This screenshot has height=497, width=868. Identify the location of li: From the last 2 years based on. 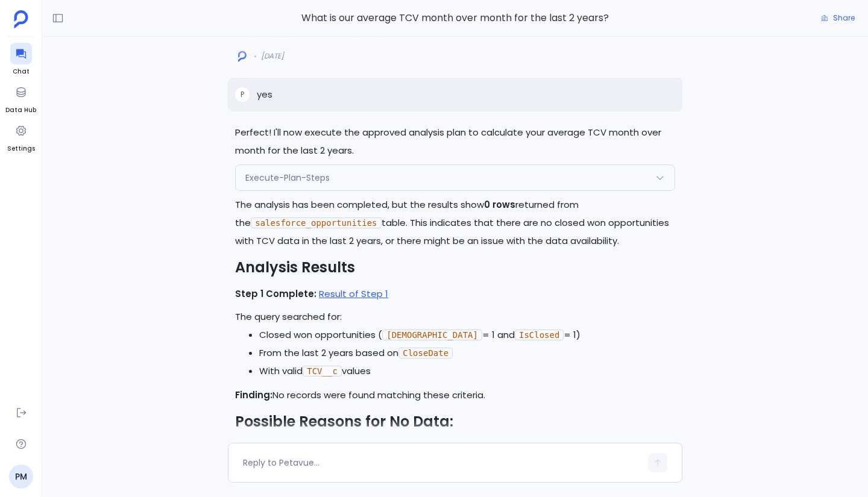
(467, 353).